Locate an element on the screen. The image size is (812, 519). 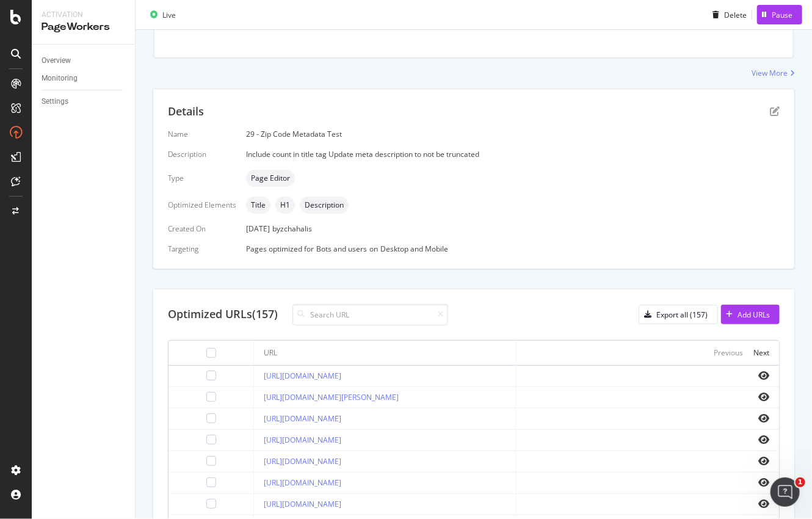
button: Add URLs is located at coordinates (750, 314).